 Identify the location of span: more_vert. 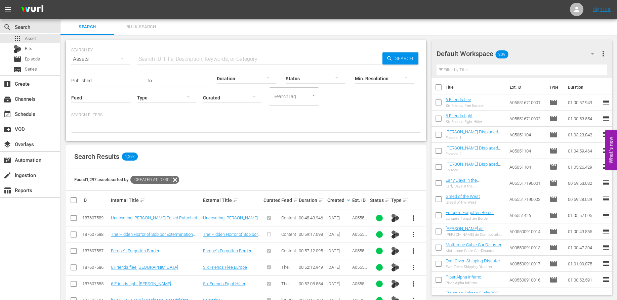
(604, 54).